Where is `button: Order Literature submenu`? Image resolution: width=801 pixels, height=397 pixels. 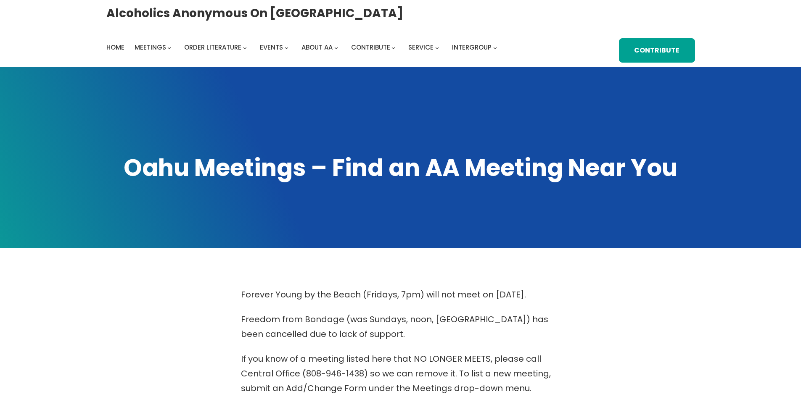
button: Order Literature submenu is located at coordinates (245, 47).